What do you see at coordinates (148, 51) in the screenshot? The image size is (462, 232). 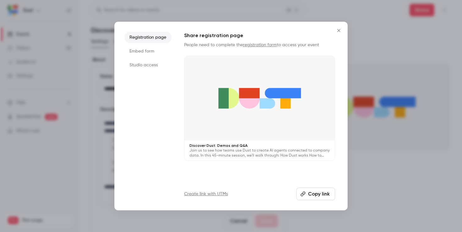 I see `li: Embed form` at bounding box center [148, 51].